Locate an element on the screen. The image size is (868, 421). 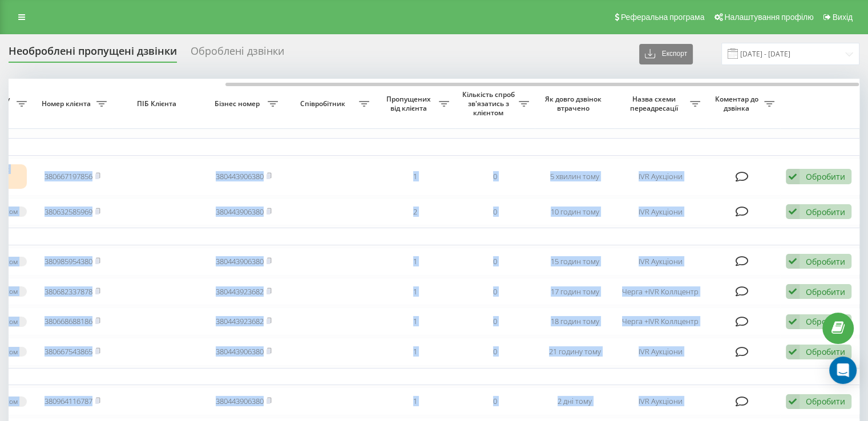
a: 380682337878 is located at coordinates (68, 291).